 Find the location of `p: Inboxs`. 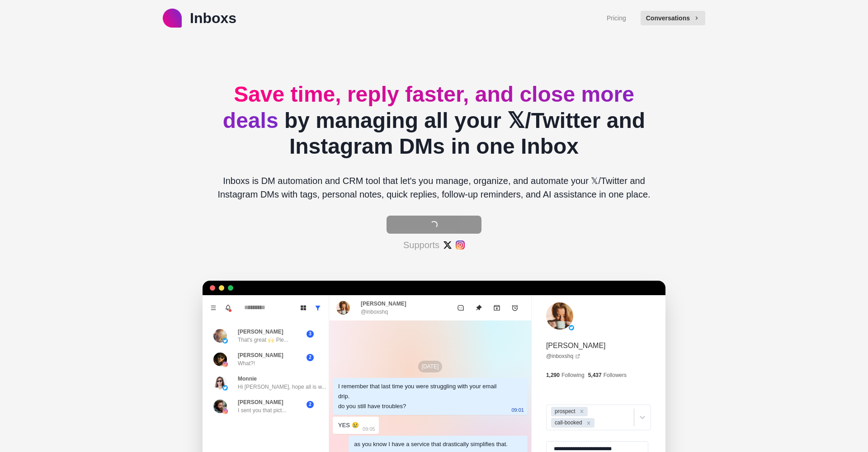

p: Inboxs is located at coordinates (213, 18).